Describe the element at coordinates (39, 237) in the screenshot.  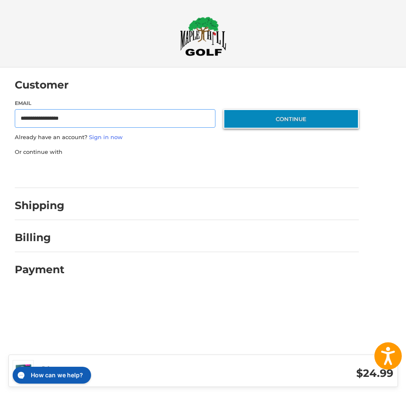
I see `h2: Billing` at that location.